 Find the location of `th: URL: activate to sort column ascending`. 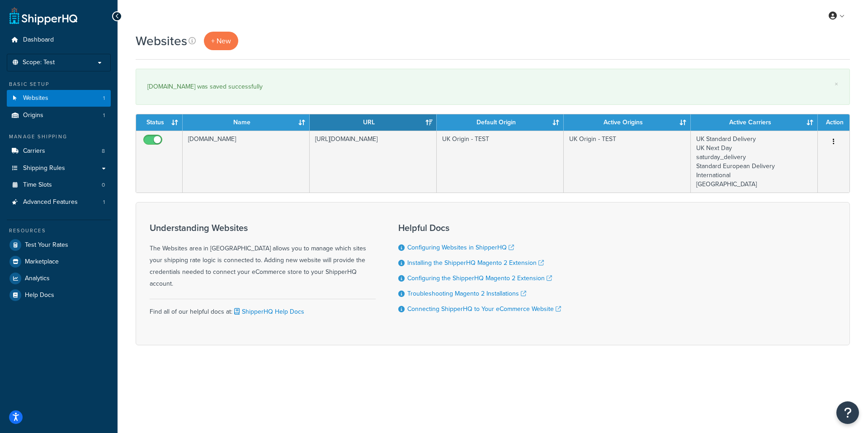

th: URL: activate to sort column ascending is located at coordinates (373, 122).